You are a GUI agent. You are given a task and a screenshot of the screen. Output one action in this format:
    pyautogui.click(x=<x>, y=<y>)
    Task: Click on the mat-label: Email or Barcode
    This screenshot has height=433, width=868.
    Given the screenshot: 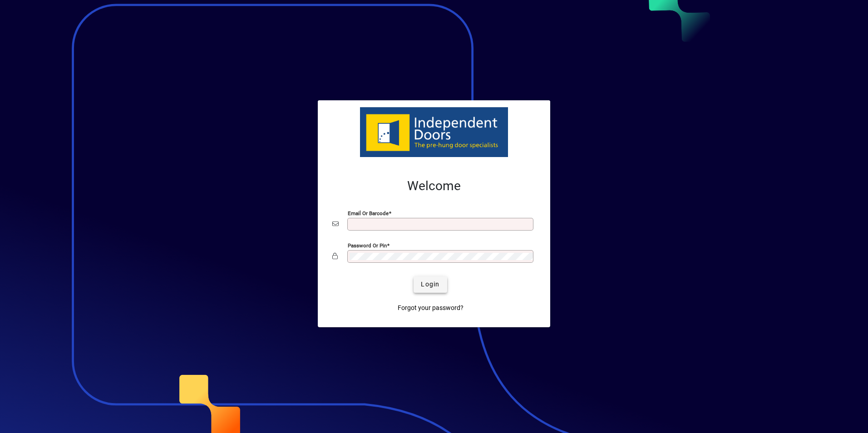 What is the action you would take?
    pyautogui.click(x=368, y=213)
    